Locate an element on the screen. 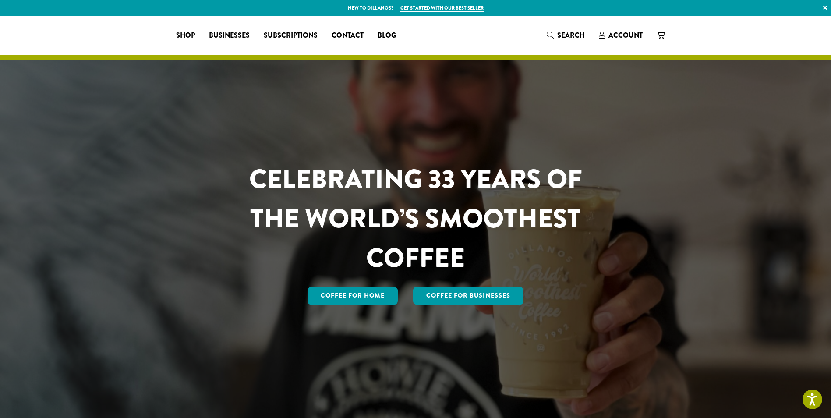 The image size is (831, 418). span: Businesses is located at coordinates (229, 35).